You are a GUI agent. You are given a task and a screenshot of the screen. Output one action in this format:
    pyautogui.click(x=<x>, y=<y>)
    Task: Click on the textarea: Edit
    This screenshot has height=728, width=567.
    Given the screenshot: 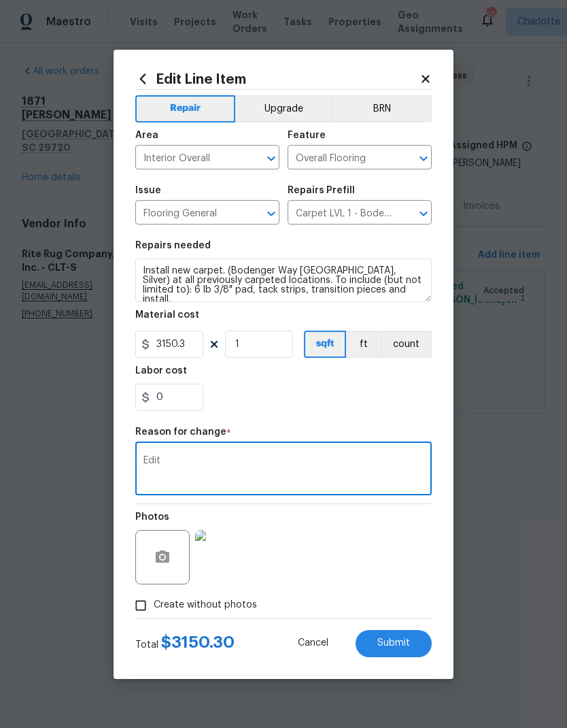 What is the action you would take?
    pyautogui.click(x=284, y=470)
    